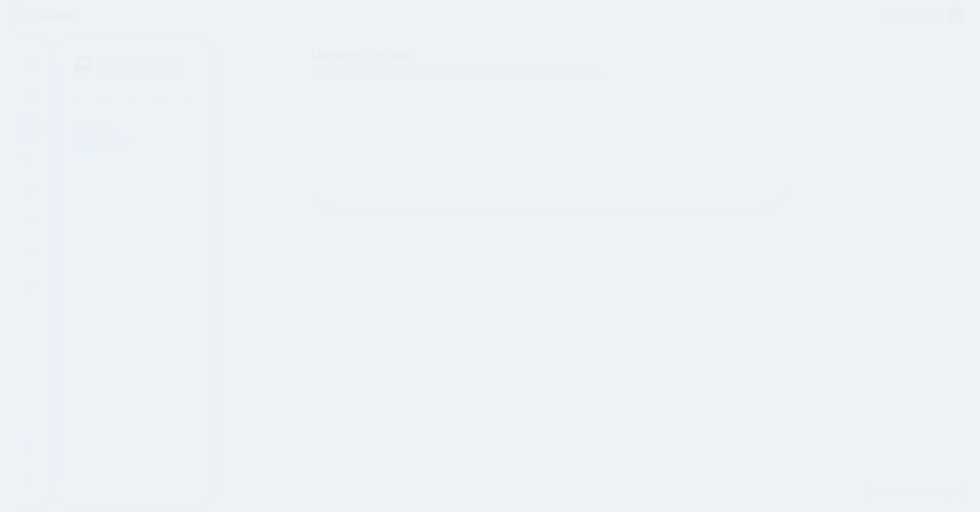  Describe the element at coordinates (146, 67) in the screenshot. I see `p: Boost Your Productivity with Multiple Desktops in Windows` at that location.